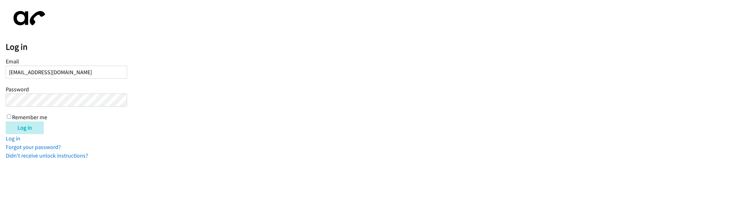 The width and height of the screenshot is (734, 221). I want to click on label: Password, so click(17, 89).